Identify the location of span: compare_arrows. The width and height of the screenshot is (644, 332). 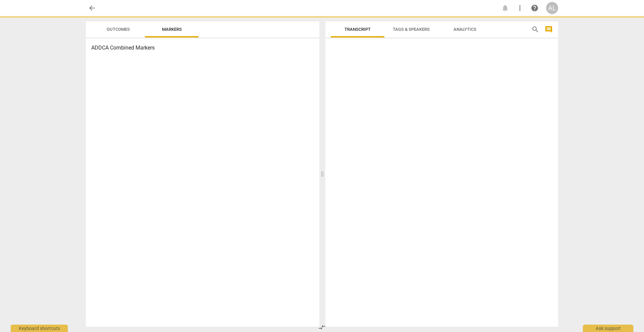
(322, 328).